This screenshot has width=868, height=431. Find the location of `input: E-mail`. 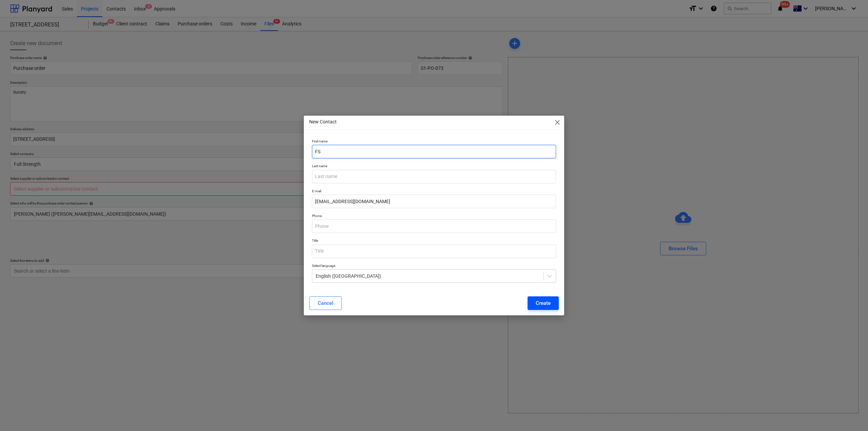

input: E-mail is located at coordinates (434, 202).